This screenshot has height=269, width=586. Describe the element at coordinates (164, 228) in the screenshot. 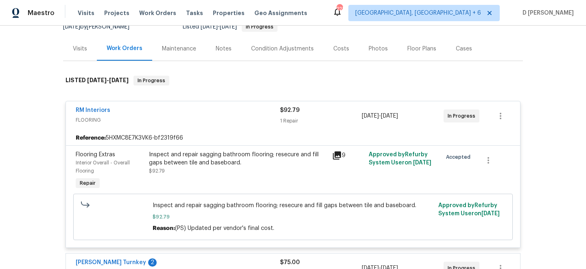

I see `span: Reason:` at that location.